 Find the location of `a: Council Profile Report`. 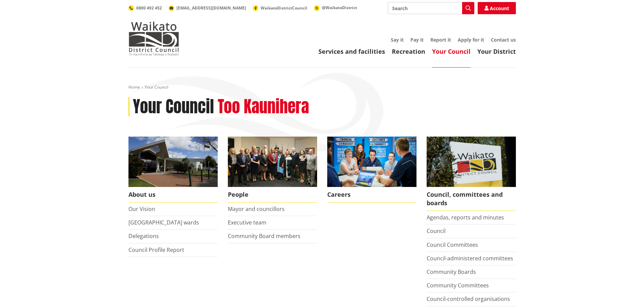

a: Council Profile Report is located at coordinates (156, 250).